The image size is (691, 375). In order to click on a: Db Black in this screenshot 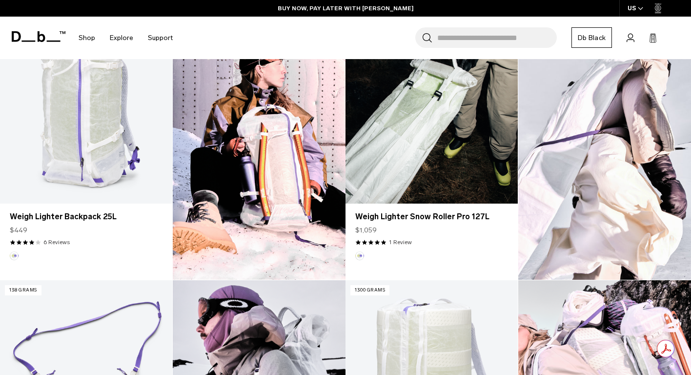, I will do `click(592, 38)`.